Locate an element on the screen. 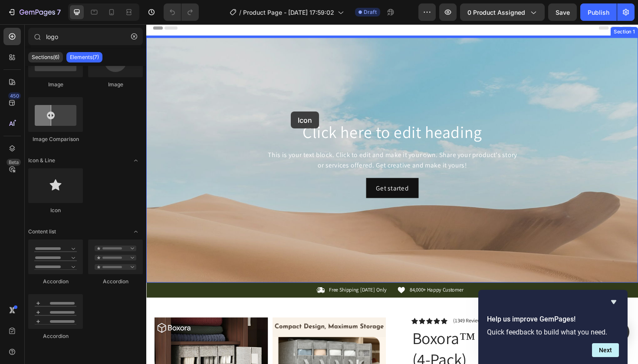  div: Undo/Redo is located at coordinates (181, 12).